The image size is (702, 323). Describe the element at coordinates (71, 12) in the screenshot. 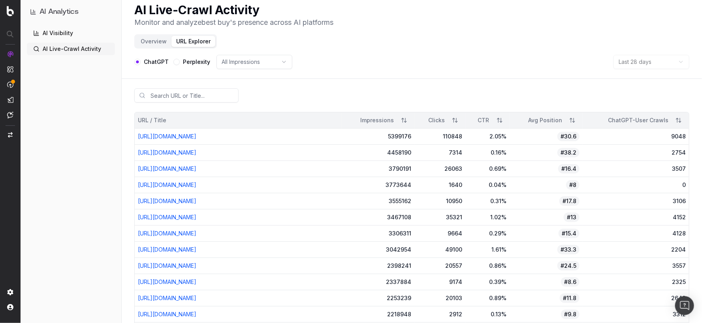

I see `button: AI Analytics` at that location.